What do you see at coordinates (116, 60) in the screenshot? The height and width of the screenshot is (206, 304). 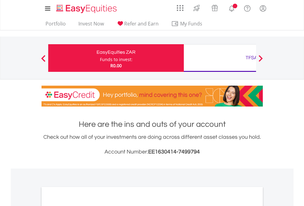 I see `div: Funds to invest:` at bounding box center [116, 60].